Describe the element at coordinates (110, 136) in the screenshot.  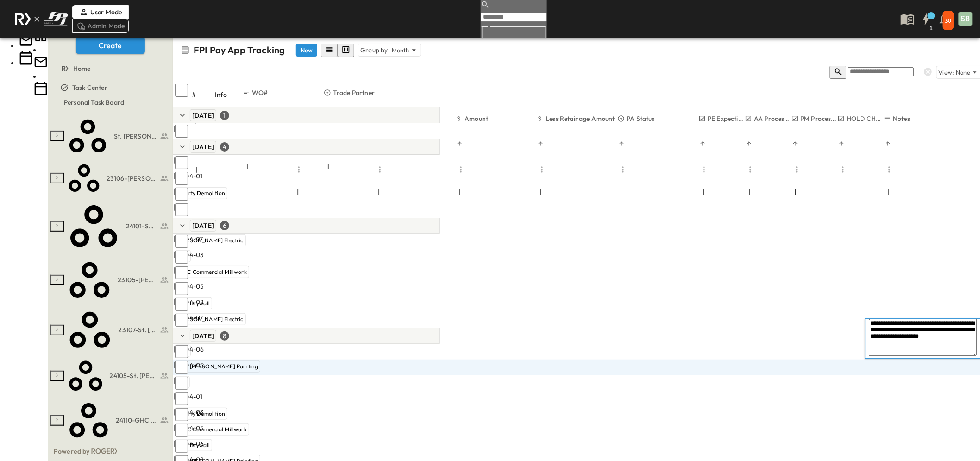
I see `div: St. Vincent De Paul Renovationstest` at that location.